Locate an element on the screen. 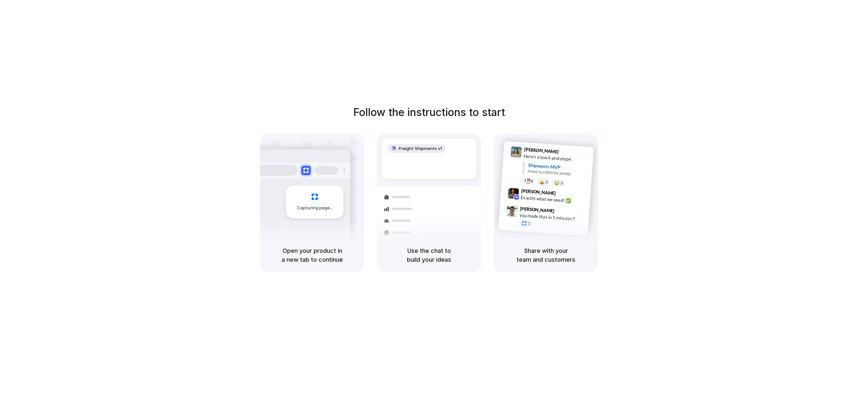 This screenshot has width=845, height=418. div: you made that in 5 minutes?! is located at coordinates (552, 217).